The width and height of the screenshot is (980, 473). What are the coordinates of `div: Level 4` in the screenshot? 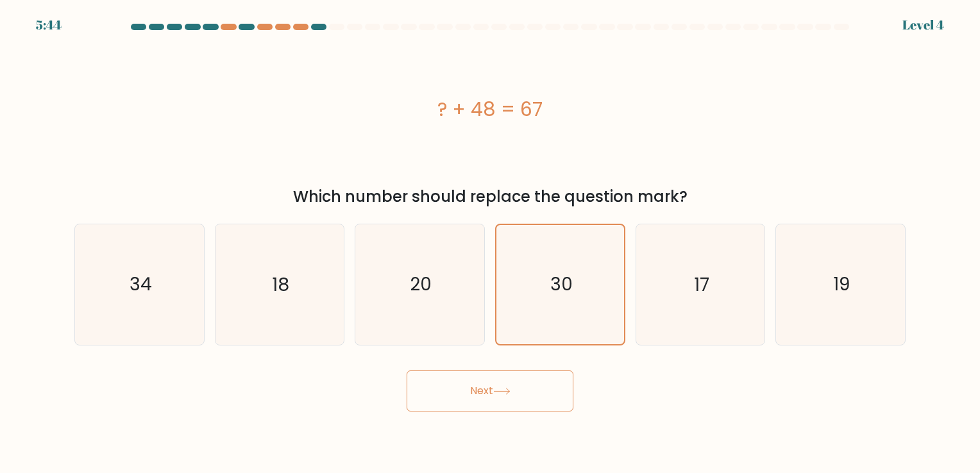 It's located at (923, 25).